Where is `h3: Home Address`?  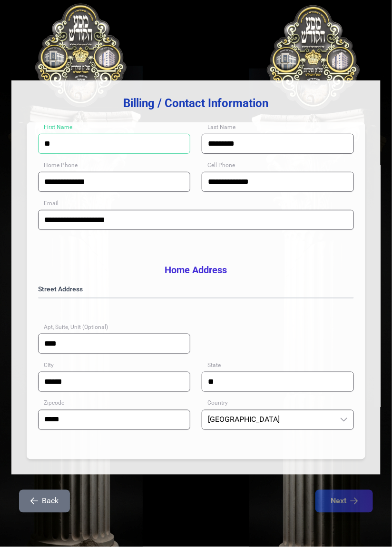 h3: Home Address is located at coordinates (196, 270).